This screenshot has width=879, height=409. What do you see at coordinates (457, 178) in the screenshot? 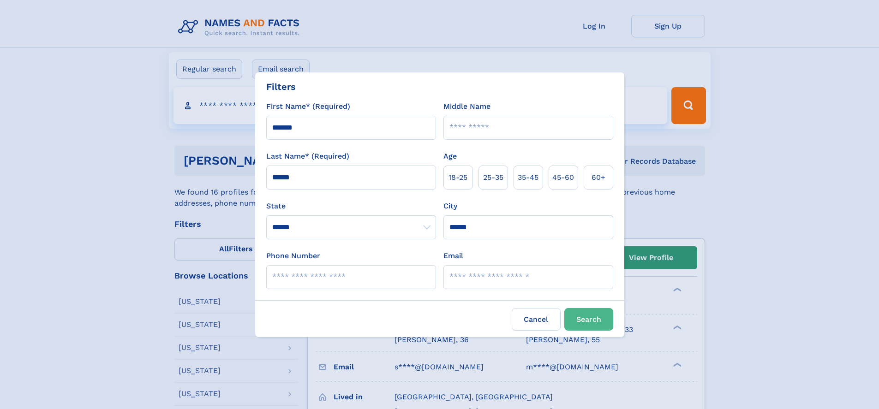
I see `span: 18‑25` at bounding box center [457, 178].